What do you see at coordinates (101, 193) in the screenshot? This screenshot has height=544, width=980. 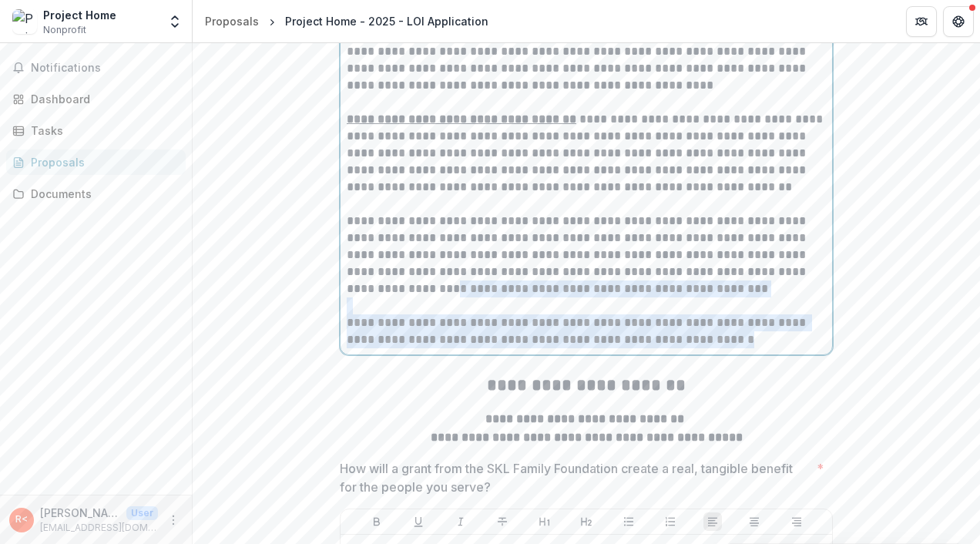 I see `div: Documents` at bounding box center [101, 193].